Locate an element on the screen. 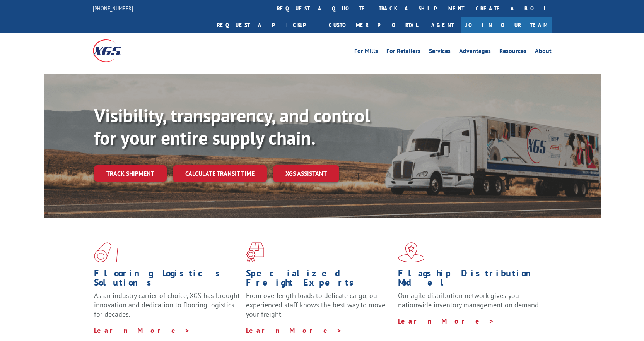 The width and height of the screenshot is (644, 341). a: Track shipment is located at coordinates (130, 173).